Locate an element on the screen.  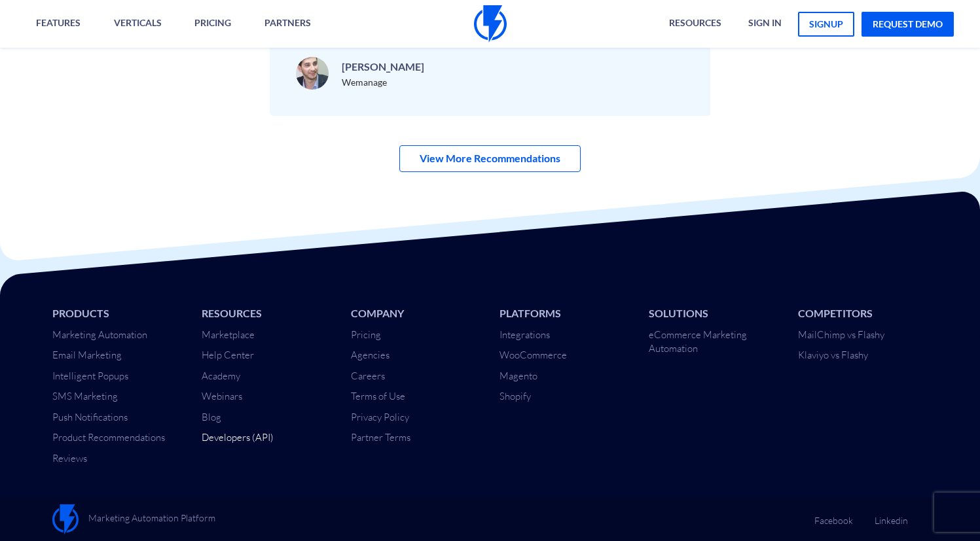
a: Marketing Automation is located at coordinates (100, 334).